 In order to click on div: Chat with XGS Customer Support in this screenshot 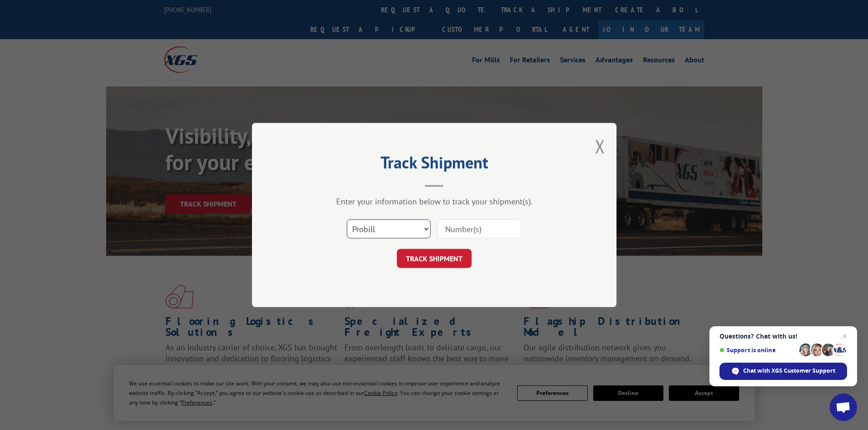, I will do `click(784, 372)`.